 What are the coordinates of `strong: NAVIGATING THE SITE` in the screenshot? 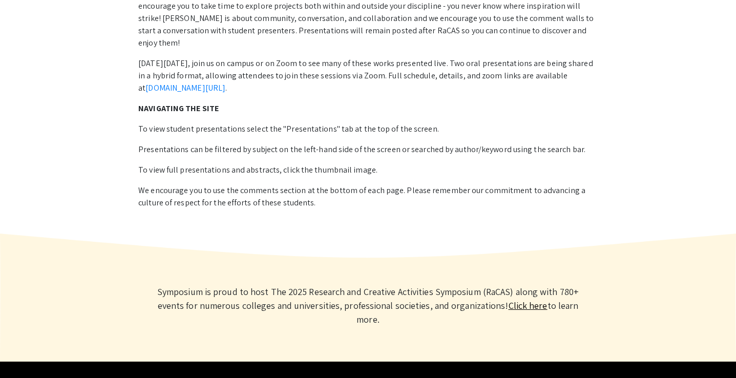 It's located at (178, 108).